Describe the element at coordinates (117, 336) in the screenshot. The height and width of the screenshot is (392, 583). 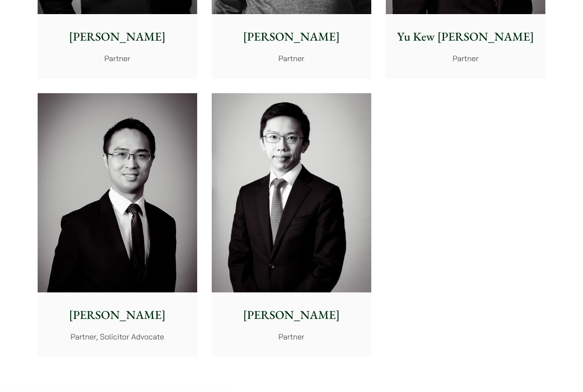
I see `p: Partner, Solicitor Advocate` at that location.